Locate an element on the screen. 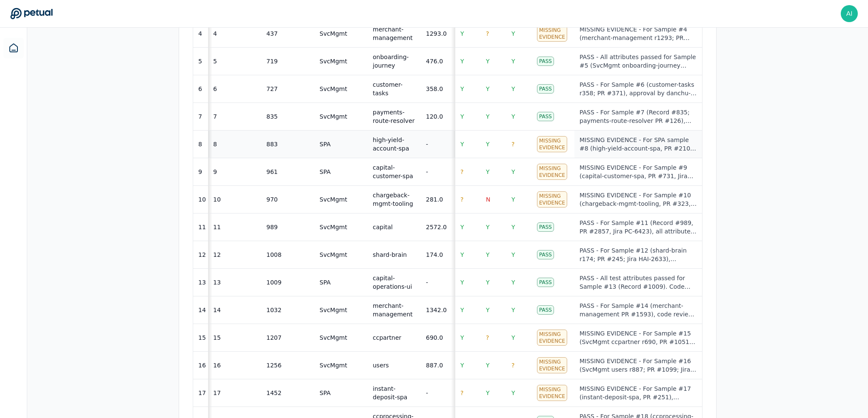 The image size is (868, 418). div: MISSING EVIDENCE - For SPA sample #8 (high-yield-account-spa, PR #210, Jira BKS-507), evidence sh... is located at coordinates (638, 144).